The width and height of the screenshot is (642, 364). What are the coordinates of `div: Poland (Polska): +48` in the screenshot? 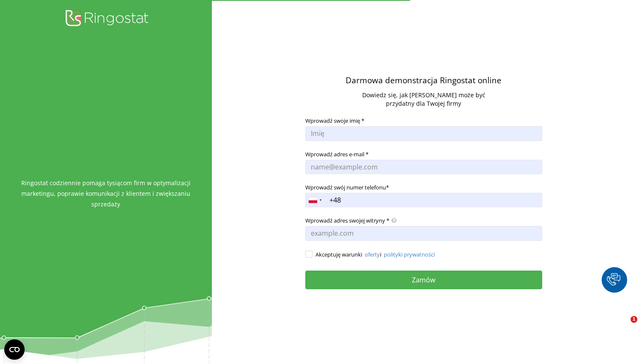 It's located at (315, 200).